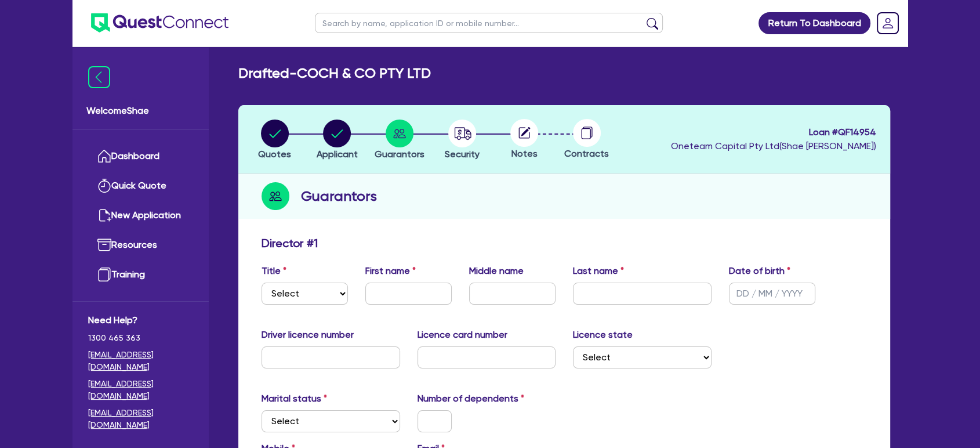 The width and height of the screenshot is (980, 448). Describe the element at coordinates (760, 271) in the screenshot. I see `label: Date of birth` at that location.